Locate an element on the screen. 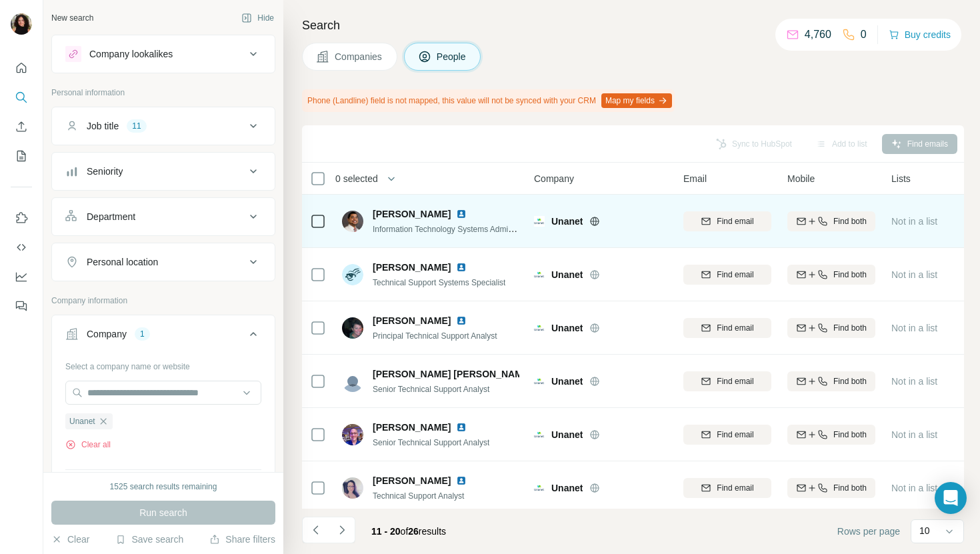  span: Technical Support Systems Specialist is located at coordinates (438, 283).